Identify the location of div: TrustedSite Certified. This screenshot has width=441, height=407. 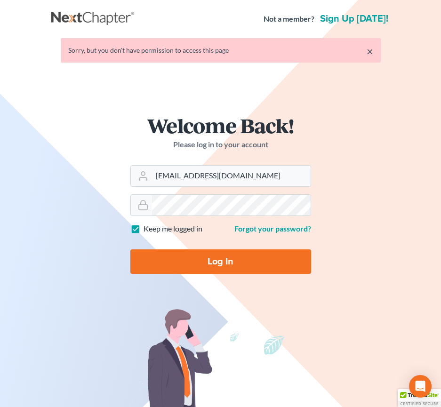
(419, 398).